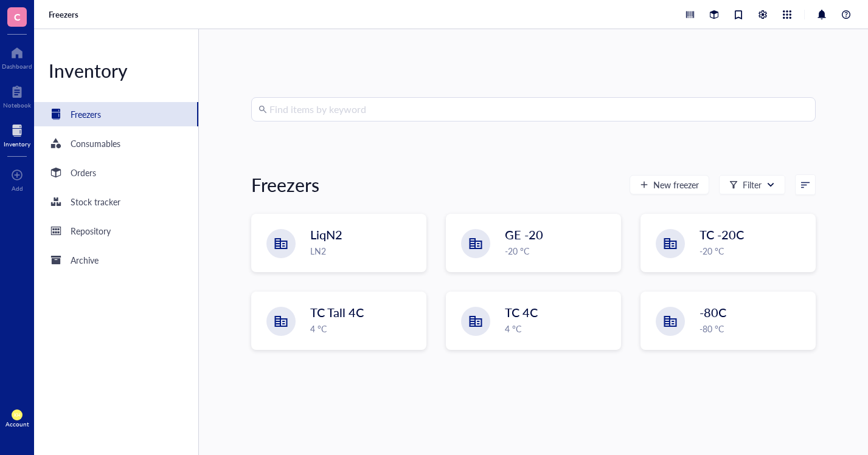 The width and height of the screenshot is (868, 455). Describe the element at coordinates (91, 231) in the screenshot. I see `div: Repository` at that location.